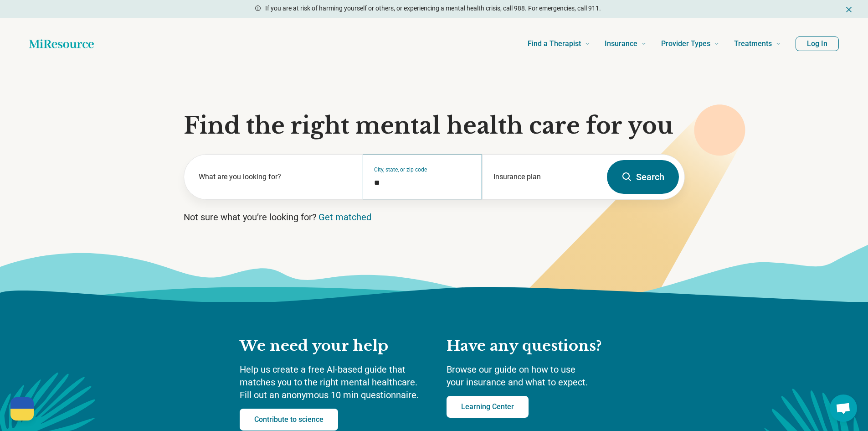  What do you see at coordinates (334, 346) in the screenshot?
I see `h2: We need your help` at bounding box center [334, 346].